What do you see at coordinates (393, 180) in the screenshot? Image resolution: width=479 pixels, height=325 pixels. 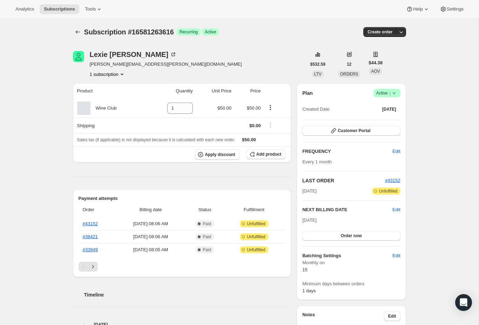 I see `button: #43152` at bounding box center [393, 180].